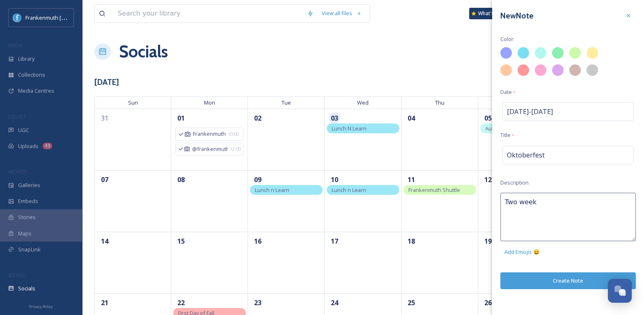  Describe the element at coordinates (41, 307) in the screenshot. I see `span: Privacy Policy` at that location.